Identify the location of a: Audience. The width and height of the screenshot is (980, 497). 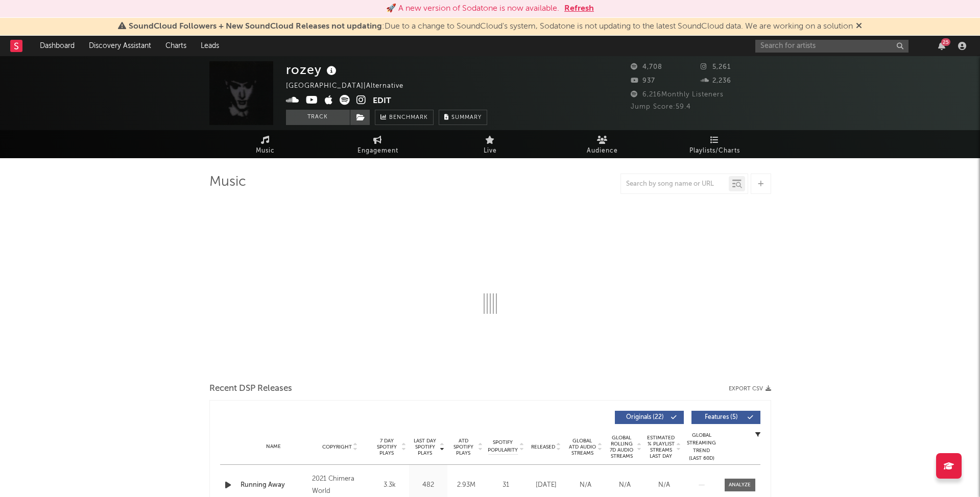
(603, 144).